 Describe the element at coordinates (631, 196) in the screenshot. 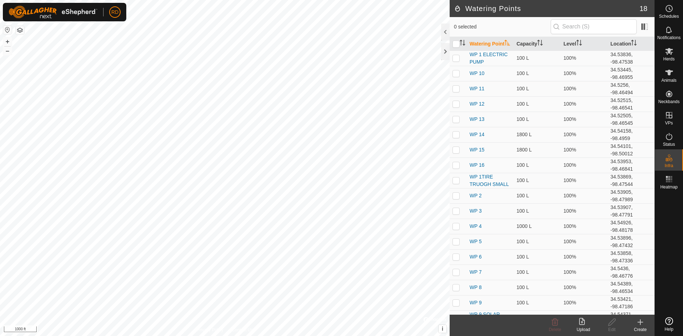

I see `td: 34.53905, -98.47989` at that location.